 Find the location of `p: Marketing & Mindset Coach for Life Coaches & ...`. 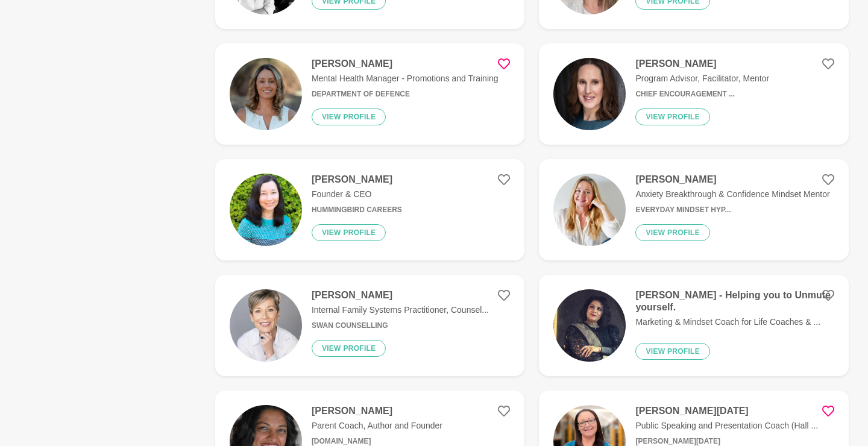

p: Marketing & Mindset Coach for Life Coaches & ... is located at coordinates (735, 322).